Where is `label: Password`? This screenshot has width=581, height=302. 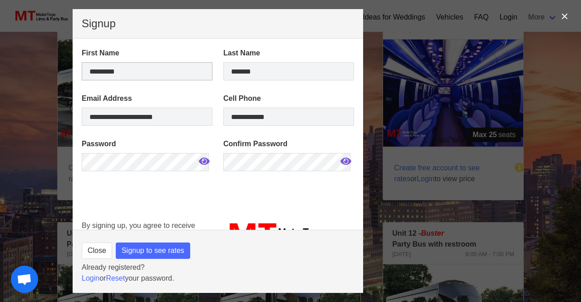 label: Password is located at coordinates (147, 144).